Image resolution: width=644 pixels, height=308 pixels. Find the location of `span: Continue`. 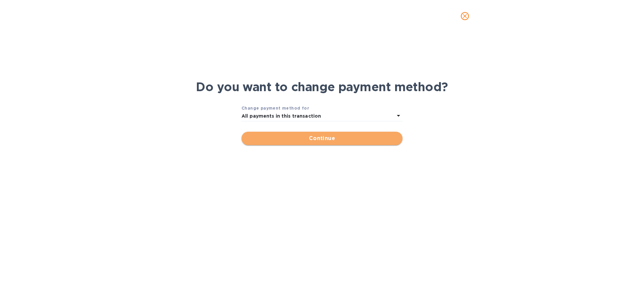

span: Continue is located at coordinates (322, 139).